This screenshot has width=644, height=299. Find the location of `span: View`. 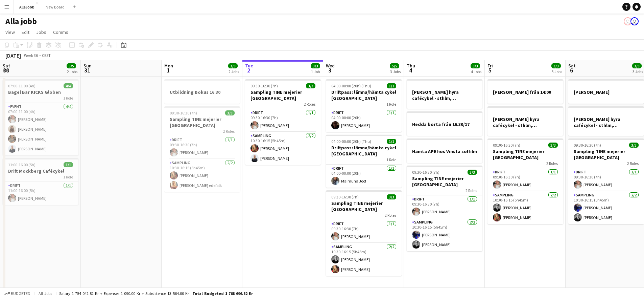

span: View is located at coordinates (10, 32).